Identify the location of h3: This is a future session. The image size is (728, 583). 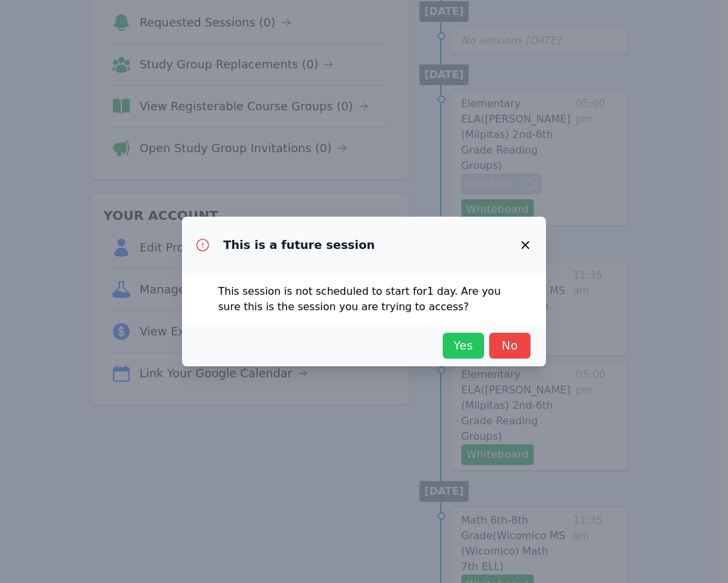
(299, 245).